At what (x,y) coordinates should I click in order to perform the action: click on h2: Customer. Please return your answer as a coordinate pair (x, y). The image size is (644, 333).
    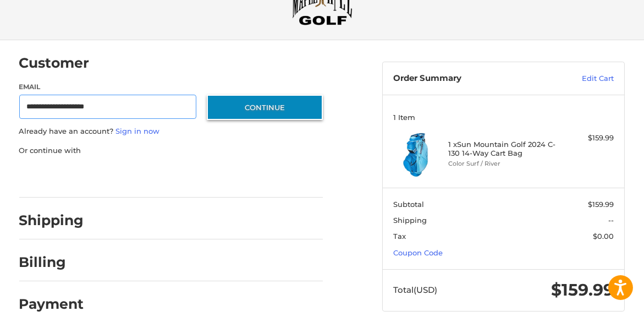
    Looking at the image, I should click on (54, 63).